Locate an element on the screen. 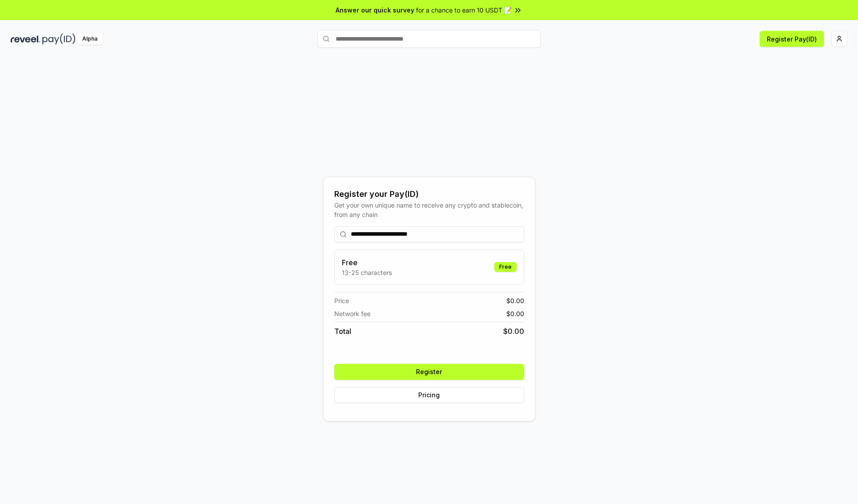 The width and height of the screenshot is (858, 504). div: Alpha is located at coordinates (90, 39).